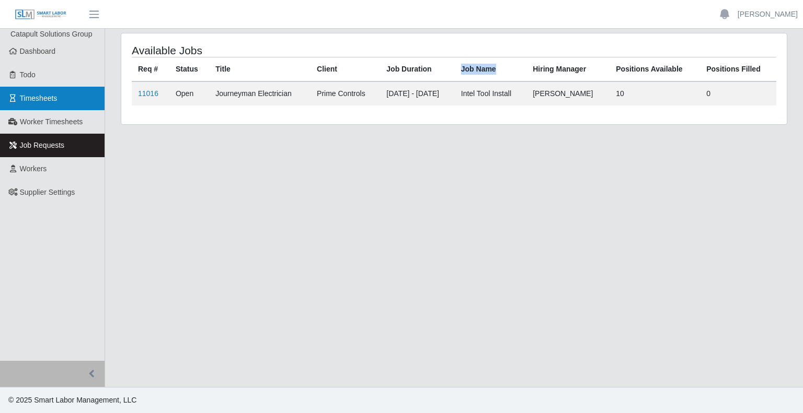  What do you see at coordinates (345, 70) in the screenshot?
I see `th: Client` at bounding box center [345, 70].